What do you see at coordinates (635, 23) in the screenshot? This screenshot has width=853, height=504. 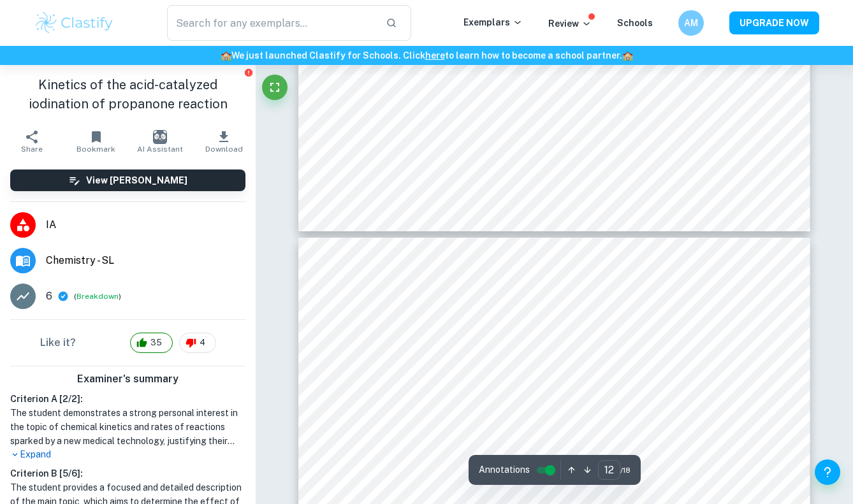 I see `a: Schools` at bounding box center [635, 23].